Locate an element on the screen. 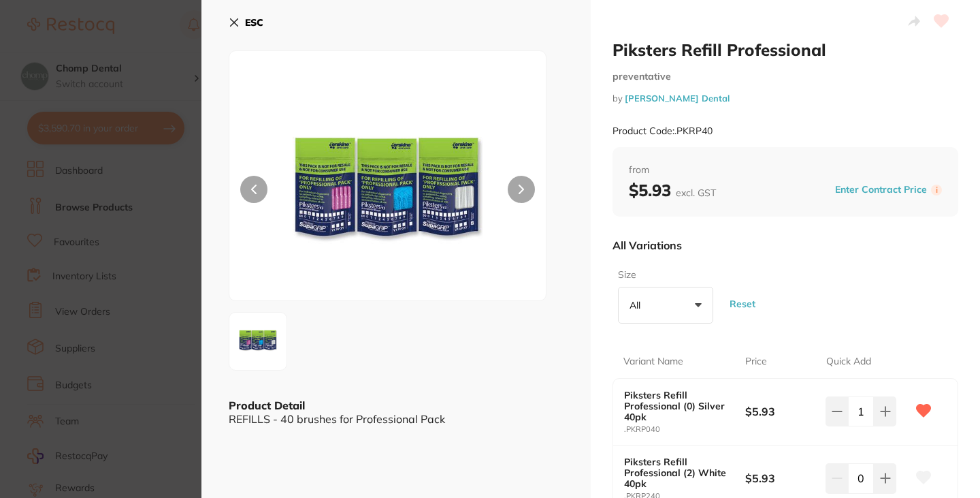  div: REFILLS - 40 brushes for Professional Pack is located at coordinates (397, 419).